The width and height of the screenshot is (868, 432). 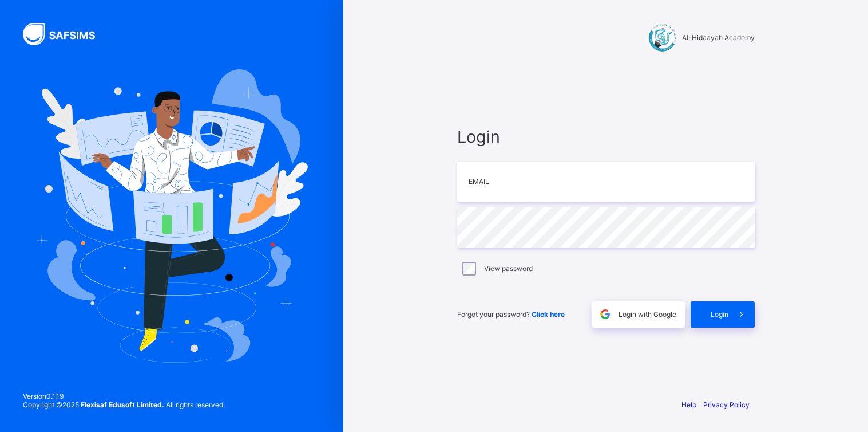 What do you see at coordinates (548, 313) in the screenshot?
I see `span: Click here` at bounding box center [548, 313].